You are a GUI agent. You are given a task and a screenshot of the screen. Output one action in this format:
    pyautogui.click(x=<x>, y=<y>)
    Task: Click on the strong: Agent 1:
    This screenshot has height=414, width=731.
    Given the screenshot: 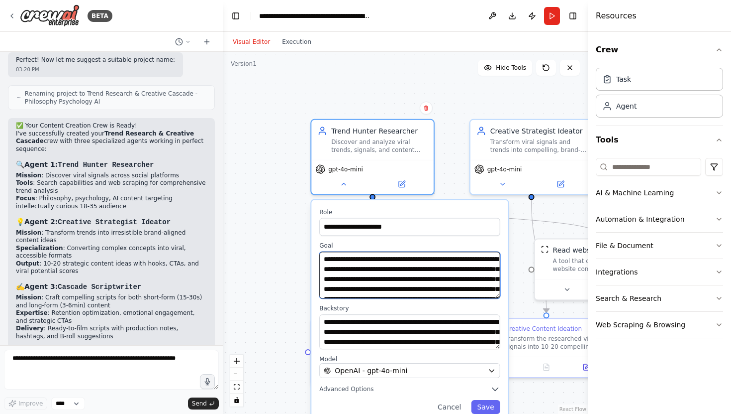 What is the action you would take?
    pyautogui.click(x=89, y=164)
    